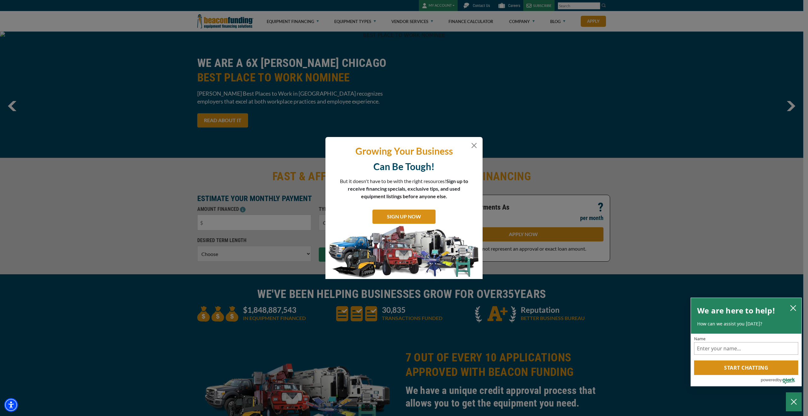  I want to click on span: by, so click(780, 380).